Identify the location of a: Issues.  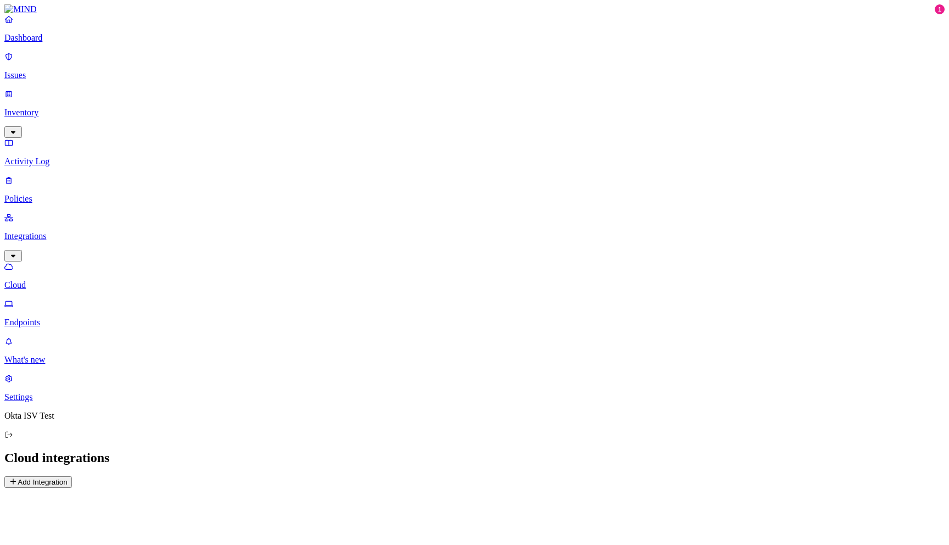
(474, 66).